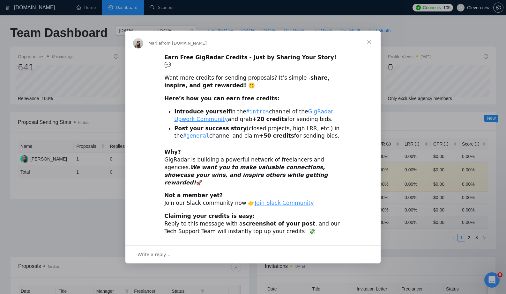 This screenshot has width=506, height=294. Describe the element at coordinates (258, 112) in the screenshot. I see `a: #intros` at that location.